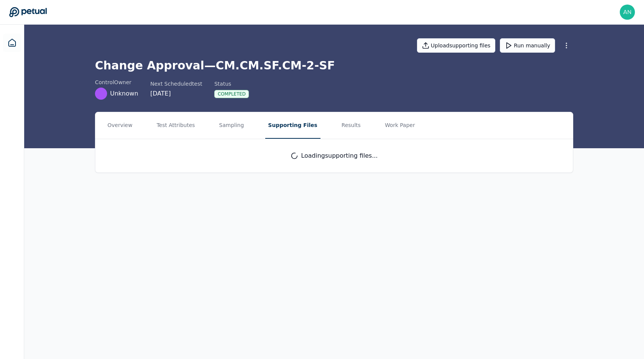 The height and width of the screenshot is (359, 644). I want to click on button: Sampling, so click(232, 125).